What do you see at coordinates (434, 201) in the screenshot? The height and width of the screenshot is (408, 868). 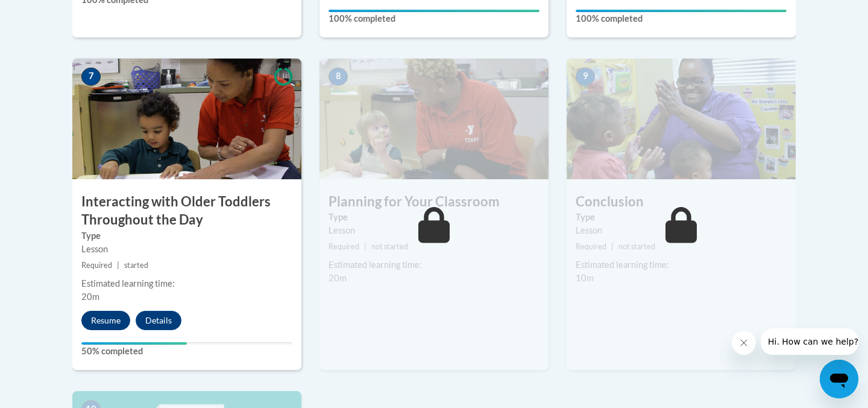 I see `h3: Planning for Your Classroom` at bounding box center [434, 201].